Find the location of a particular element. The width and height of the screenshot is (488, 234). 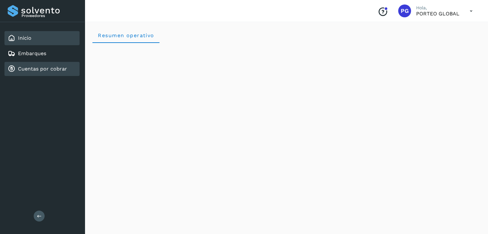

p: Proveedores is located at coordinates (49, 16).